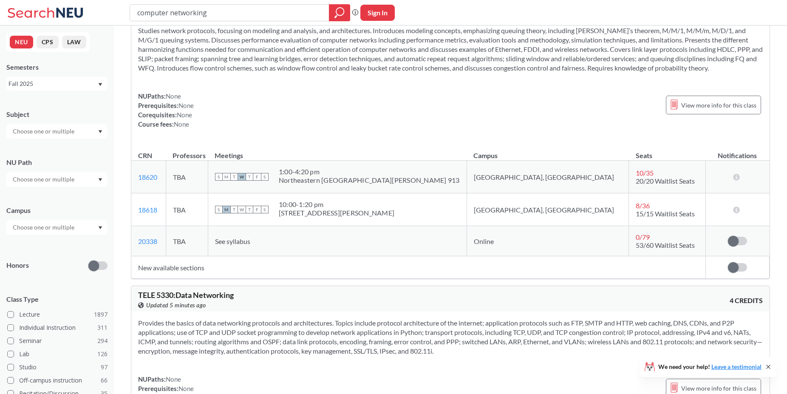 Image resolution: width=787 pixels, height=394 pixels. What do you see at coordinates (642, 237) in the screenshot?
I see `span: 0 / 79` at bounding box center [642, 237].